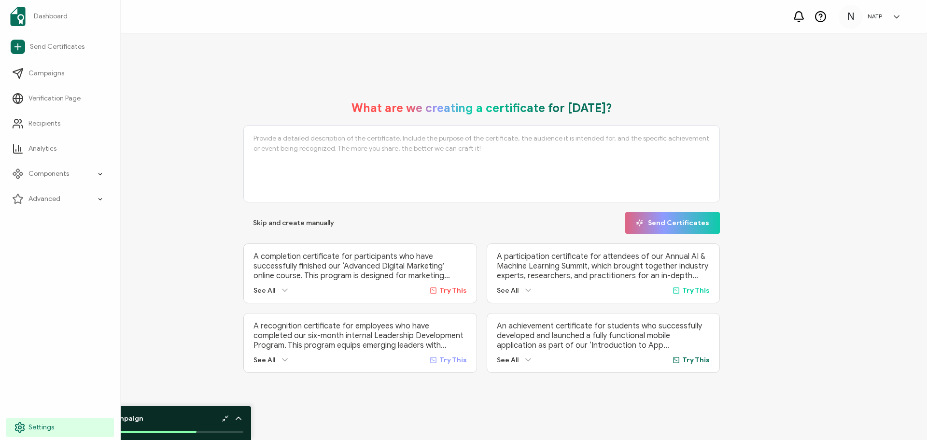 Image resolution: width=927 pixels, height=440 pixels. What do you see at coordinates (60, 16) in the screenshot?
I see `a: Dashboard` at bounding box center [60, 16].